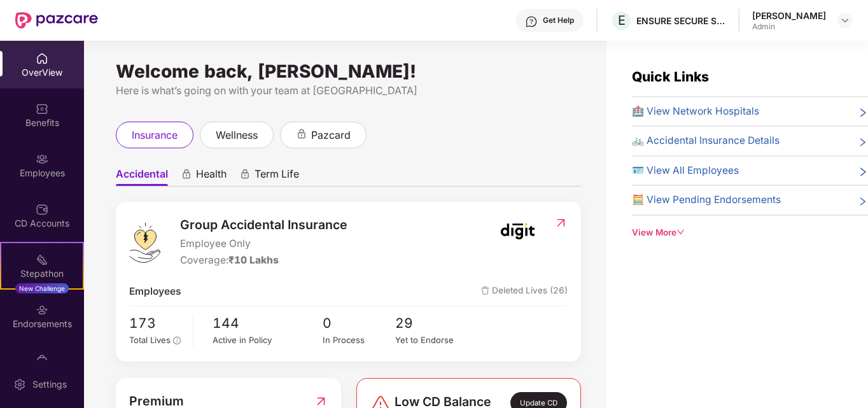 The width and height of the screenshot is (868, 408). I want to click on div: In Process, so click(359, 340).